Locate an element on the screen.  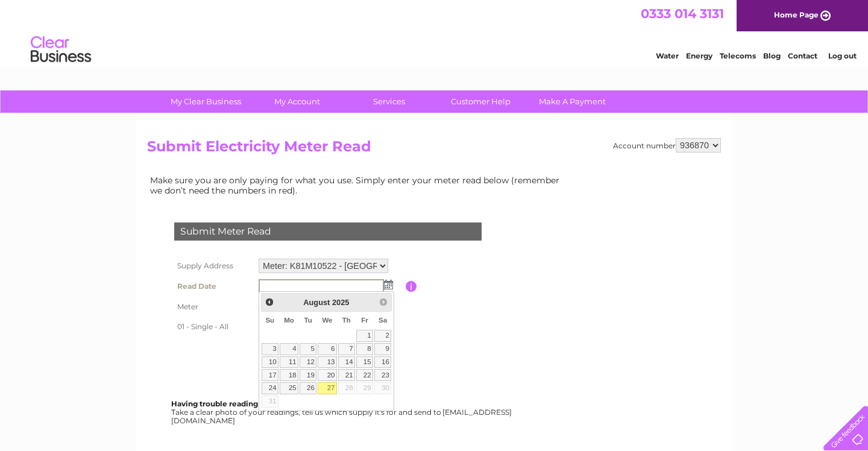
a: 4 is located at coordinates (289, 349).